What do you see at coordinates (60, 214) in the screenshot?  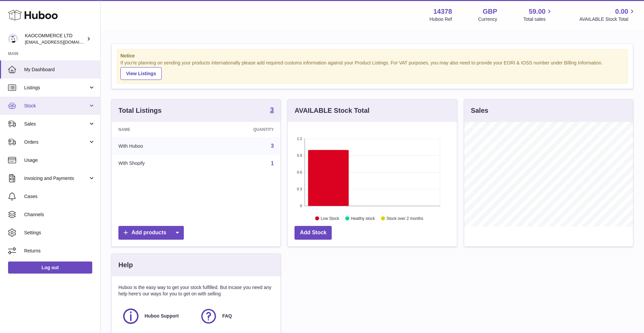 I see `span: Channels` at bounding box center [60, 214].